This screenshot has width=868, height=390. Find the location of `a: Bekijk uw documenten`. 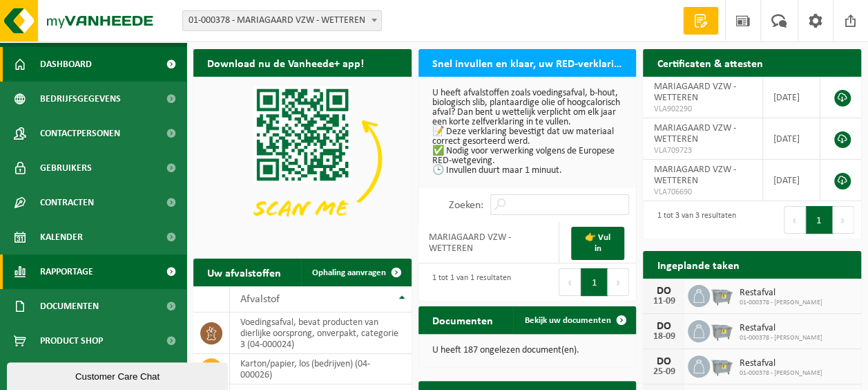

a: Bekijk uw documenten is located at coordinates (574, 320).